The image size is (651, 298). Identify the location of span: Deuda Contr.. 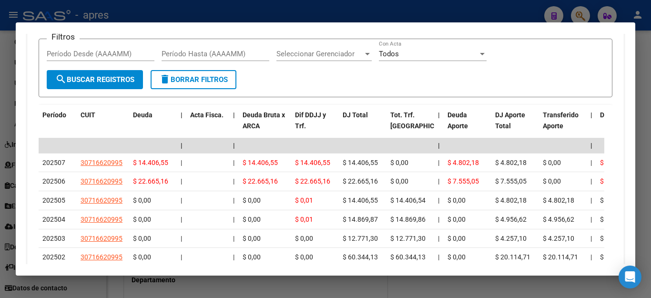
(620, 115).